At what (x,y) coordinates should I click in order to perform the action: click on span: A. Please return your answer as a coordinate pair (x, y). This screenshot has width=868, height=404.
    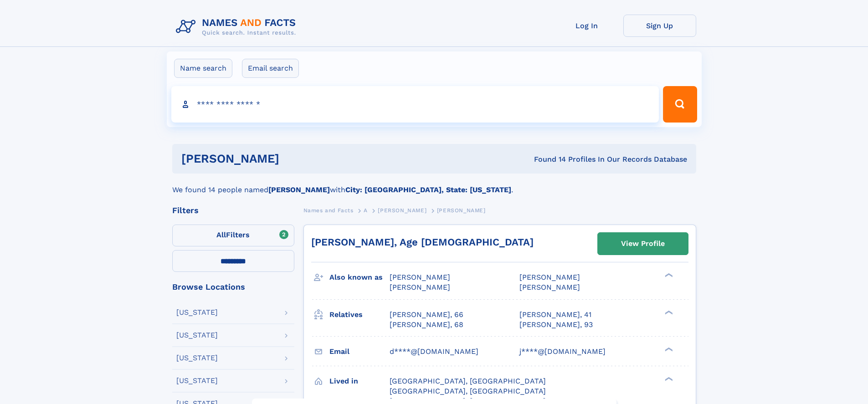
    Looking at the image, I should click on (366, 210).